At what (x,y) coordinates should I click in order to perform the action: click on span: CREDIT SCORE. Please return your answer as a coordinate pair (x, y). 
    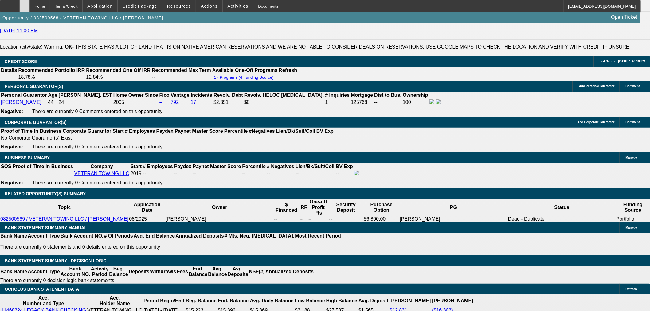
    Looking at the image, I should click on (21, 61).